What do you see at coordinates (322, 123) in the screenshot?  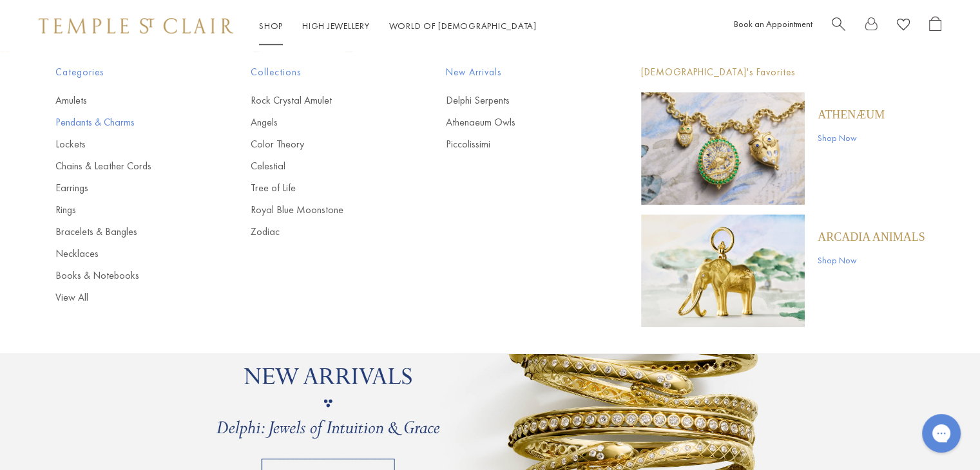 I see `a: Angels` at bounding box center [322, 123].